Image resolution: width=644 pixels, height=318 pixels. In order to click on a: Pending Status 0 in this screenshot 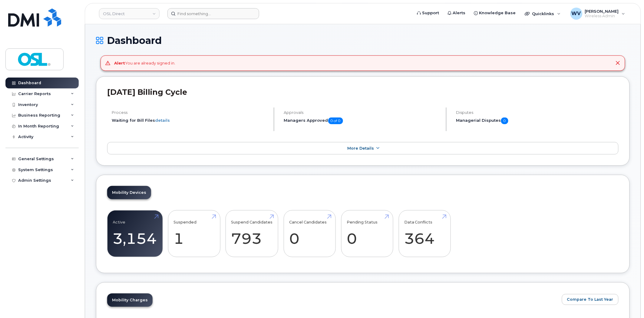, I will do `click(367, 234)`.